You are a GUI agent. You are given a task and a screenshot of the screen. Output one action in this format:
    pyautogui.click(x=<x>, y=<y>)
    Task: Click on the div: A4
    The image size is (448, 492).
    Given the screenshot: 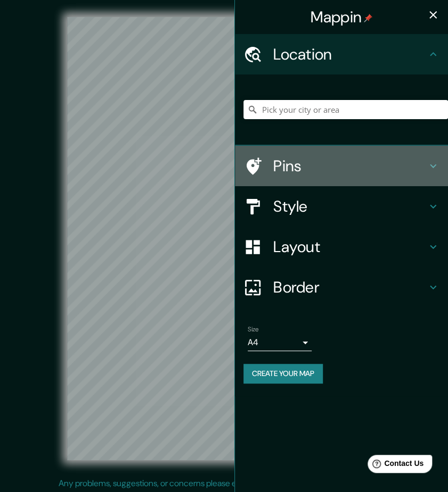 What is the action you would take?
    pyautogui.click(x=280, y=343)
    